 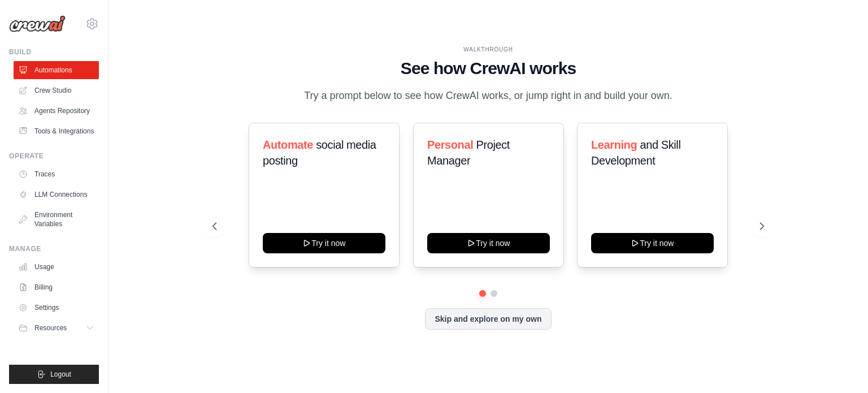 What do you see at coordinates (56, 131) in the screenshot?
I see `a: Tools & Integrations` at bounding box center [56, 131].